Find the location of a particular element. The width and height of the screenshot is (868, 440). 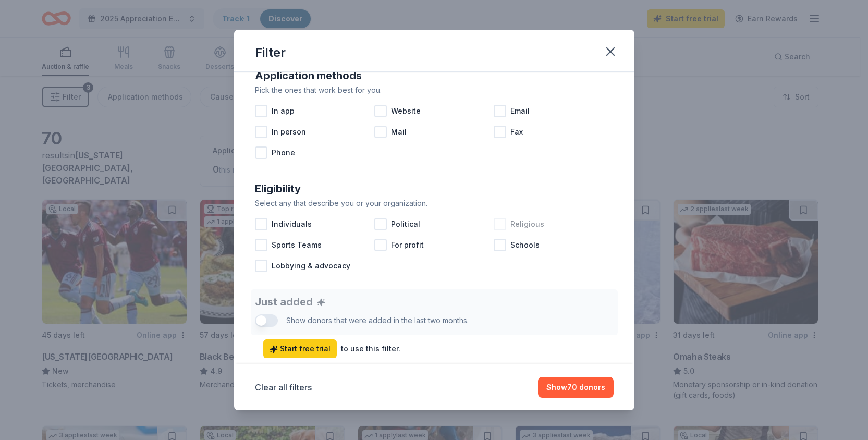

button: Clear all filters is located at coordinates (283, 387).